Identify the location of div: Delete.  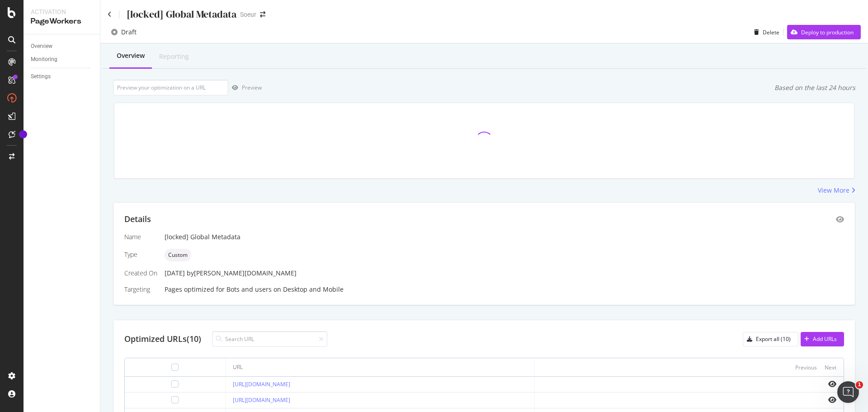
(771, 32).